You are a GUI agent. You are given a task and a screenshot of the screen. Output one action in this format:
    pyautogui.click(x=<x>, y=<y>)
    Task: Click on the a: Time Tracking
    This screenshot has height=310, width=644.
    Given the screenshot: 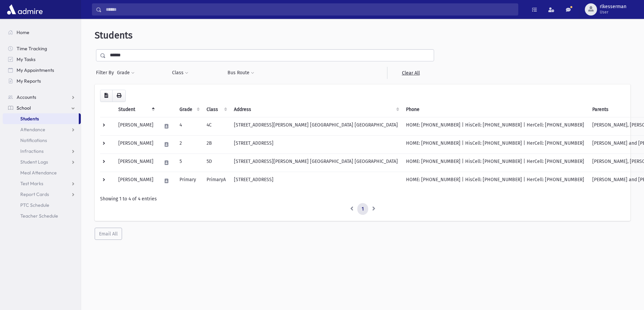 What is the action you would take?
    pyautogui.click(x=42, y=49)
    